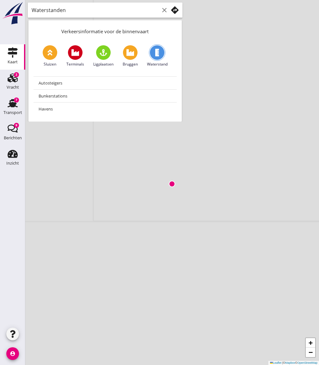 The width and height of the screenshot is (319, 365). Describe the element at coordinates (157, 64) in the screenshot. I see `span: Waterstand` at that location.